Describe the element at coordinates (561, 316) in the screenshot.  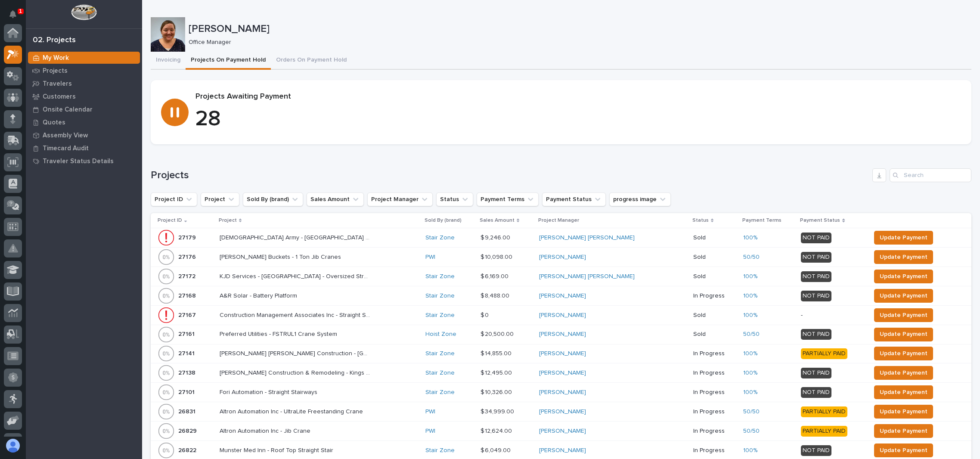
I see `tr: 2716727167 Construction Management Associates Inc - Straight StairsConstruction Management Associ...` at that location.